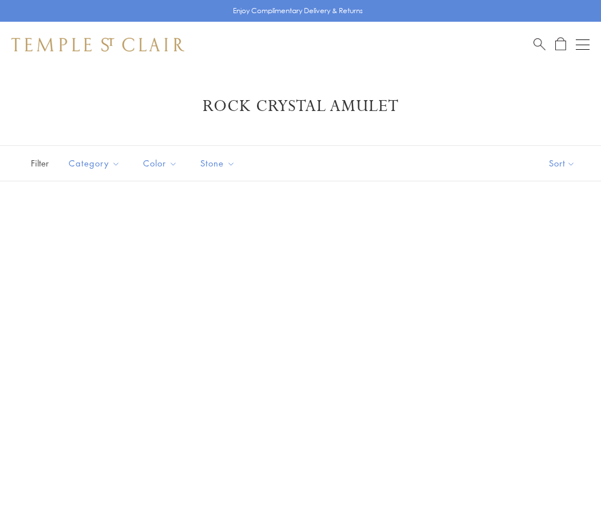 The width and height of the screenshot is (601, 508). Describe the element at coordinates (161, 163) in the screenshot. I see `span: Color` at that location.